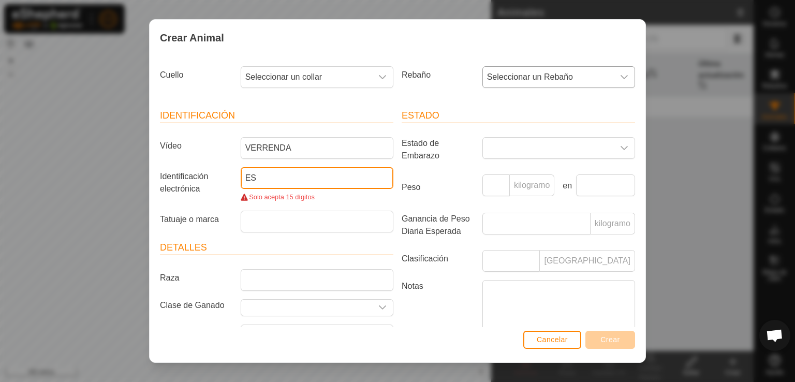 This screenshot has width=795, height=382. I want to click on font: Clasificación, so click(425, 258).